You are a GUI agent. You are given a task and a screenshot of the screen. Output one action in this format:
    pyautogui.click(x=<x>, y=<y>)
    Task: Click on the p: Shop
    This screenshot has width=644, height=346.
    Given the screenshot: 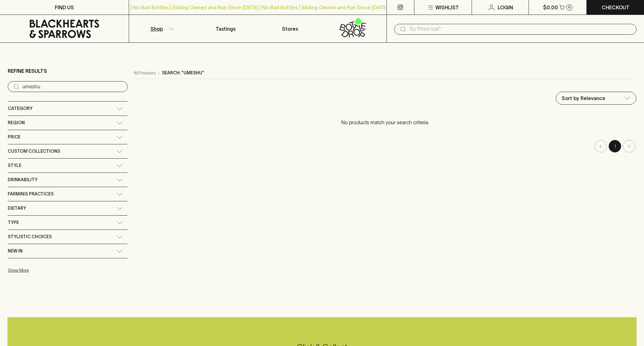 What is the action you would take?
    pyautogui.click(x=157, y=29)
    